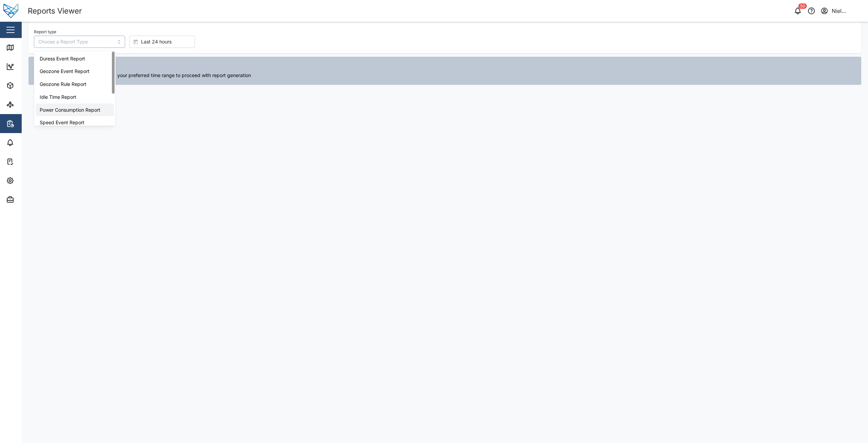  What do you see at coordinates (75, 59) in the screenshot?
I see `div: Duress Event Report` at bounding box center [75, 59].